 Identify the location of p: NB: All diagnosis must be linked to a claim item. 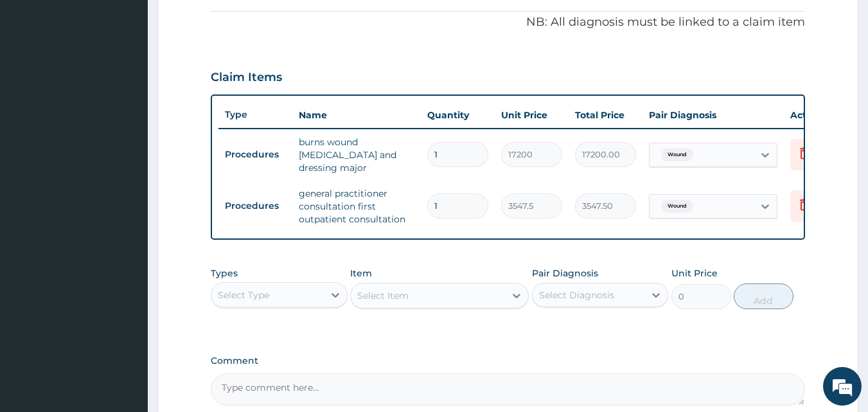
(508, 23).